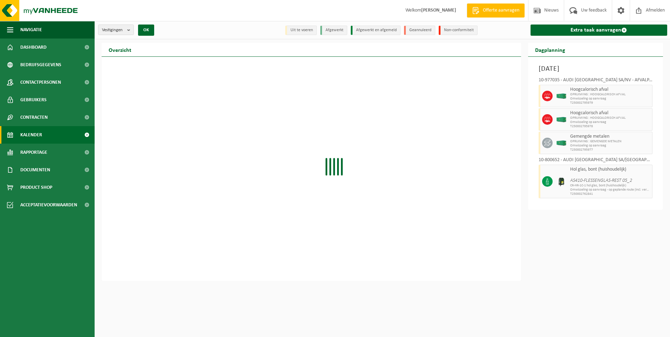  I want to click on span: Navigatie, so click(31, 30).